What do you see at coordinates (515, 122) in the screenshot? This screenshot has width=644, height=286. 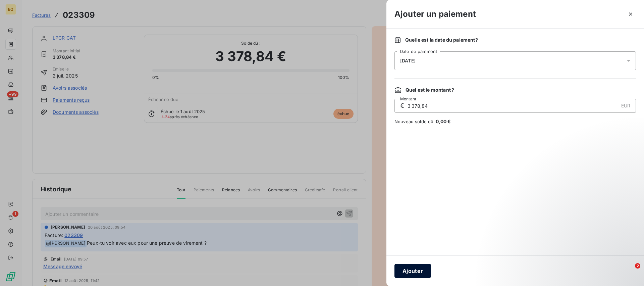 I see `span: Nouveau solde dû :` at bounding box center [515, 122].